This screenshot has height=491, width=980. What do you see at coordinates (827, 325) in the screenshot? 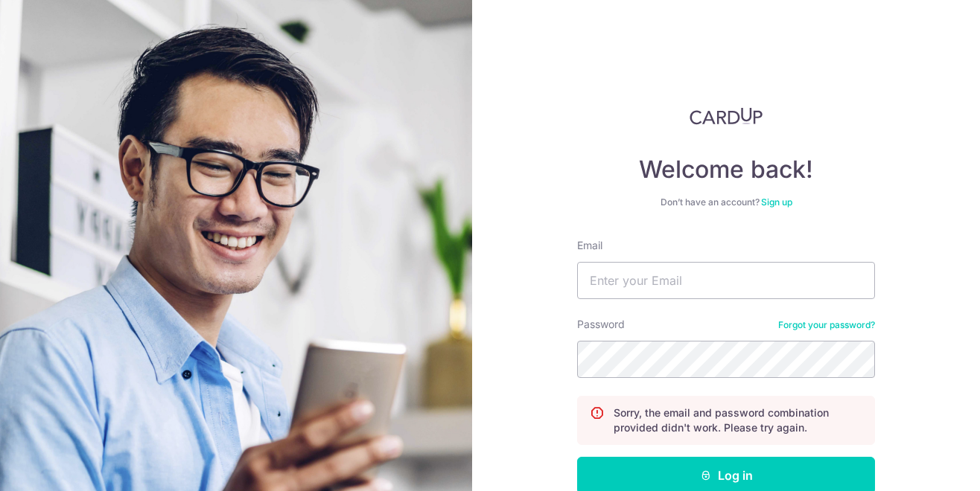
I see `a: Forgot your password?` at bounding box center [827, 325].